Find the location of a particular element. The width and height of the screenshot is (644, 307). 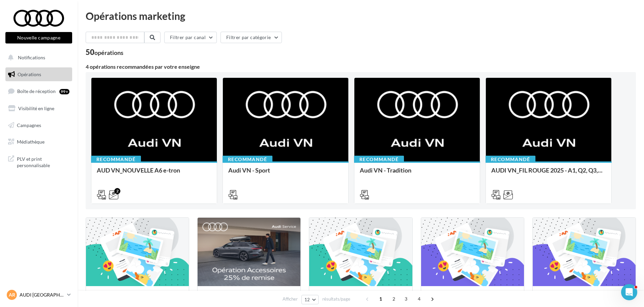

span: 4 is located at coordinates (420, 299).